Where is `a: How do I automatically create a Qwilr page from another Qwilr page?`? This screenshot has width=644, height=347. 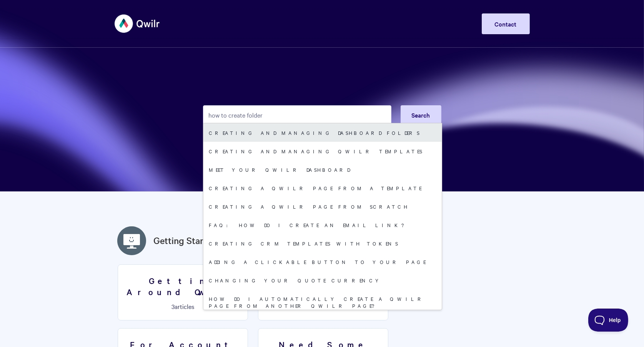 a: How do I automatically create a Qwilr page from another Qwilr page? is located at coordinates (323, 302).